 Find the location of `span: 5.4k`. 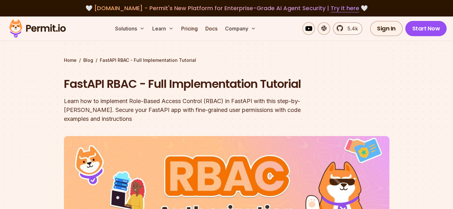

span: 5.4k is located at coordinates (350, 29).